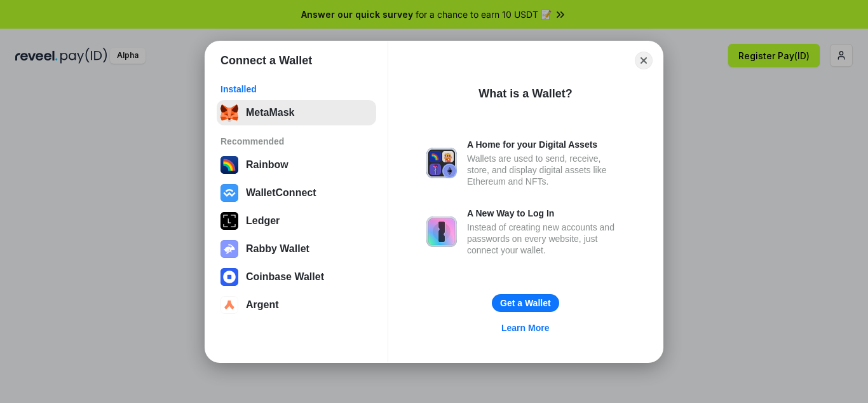  Describe the element at coordinates (230, 113) in the screenshot. I see `img: svg+xml;base64,PHN2ZyB3aWR0aD0iMzUiIGhlaWdodD0iMzQiIHZpZXdCb3g9IjAgMCAzNSAzNCIgZmlsbD0ibm9uZSIgeG...` at that location.